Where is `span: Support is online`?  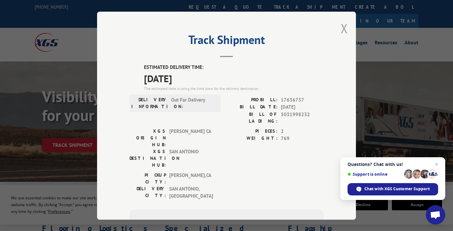
span: Support is online is located at coordinates (374, 174).